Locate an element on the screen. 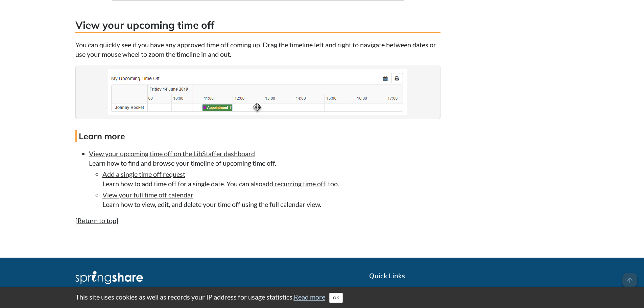  a: View your full time off calendar is located at coordinates (148, 195).